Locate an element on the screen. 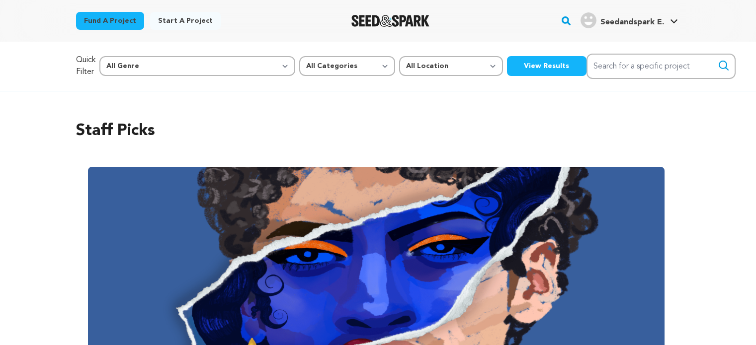 The height and width of the screenshot is (345, 756). input: Search for a specific project is located at coordinates (661, 66).